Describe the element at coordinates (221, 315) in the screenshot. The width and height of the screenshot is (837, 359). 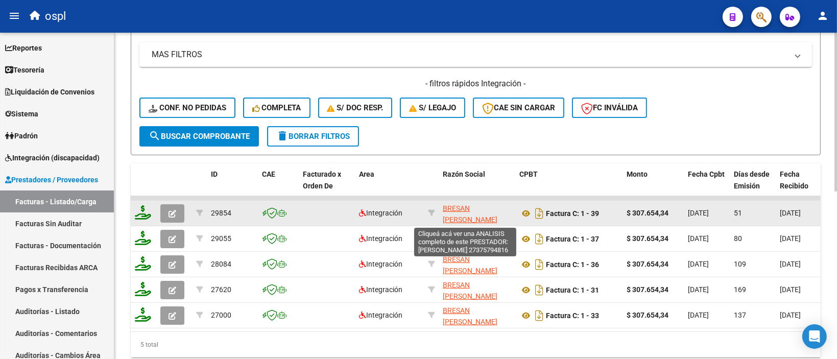
I see `span: 27000` at that location.